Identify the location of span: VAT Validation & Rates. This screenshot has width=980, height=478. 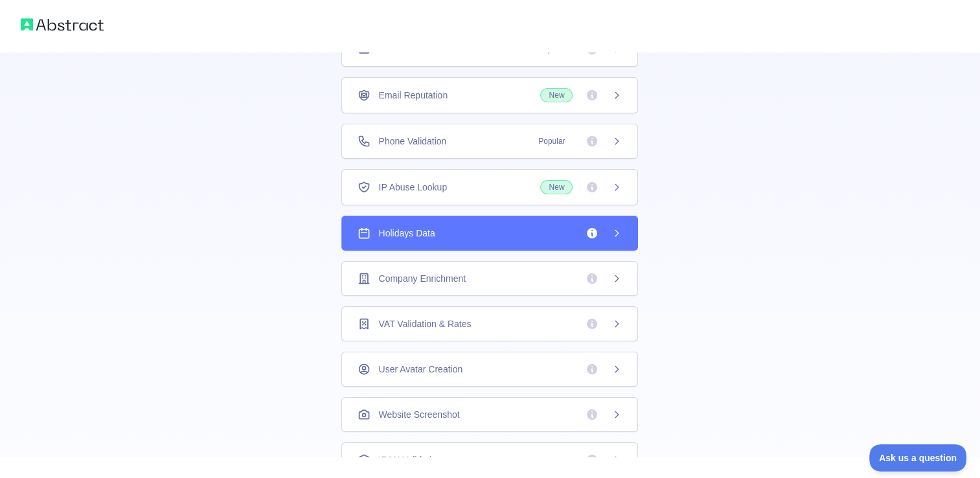
(425, 324).